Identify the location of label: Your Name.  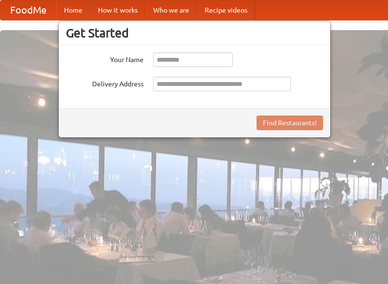
(105, 58).